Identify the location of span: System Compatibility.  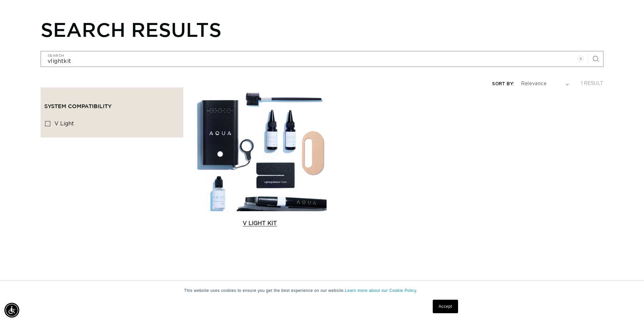
(78, 106).